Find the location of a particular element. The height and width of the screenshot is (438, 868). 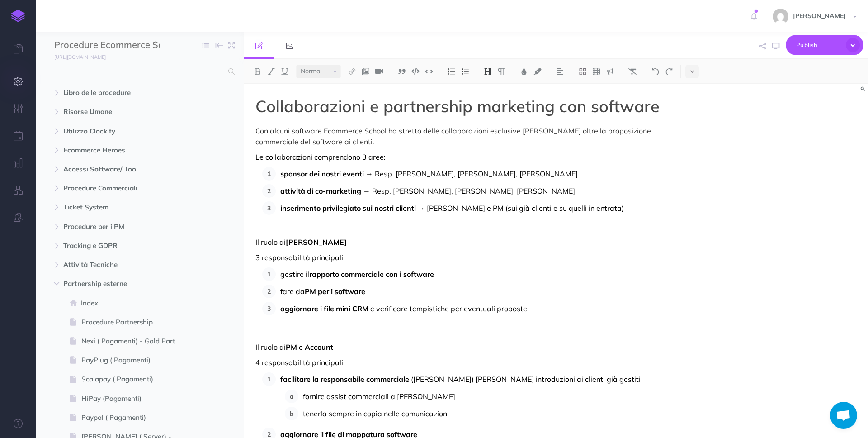

img: Underline button is located at coordinates (285, 71).